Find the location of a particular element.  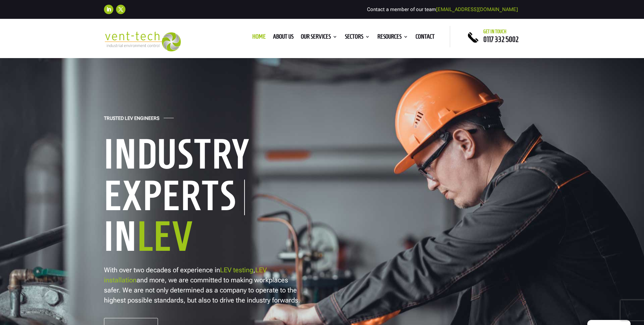

a: Follow on X is located at coordinates (120, 10).